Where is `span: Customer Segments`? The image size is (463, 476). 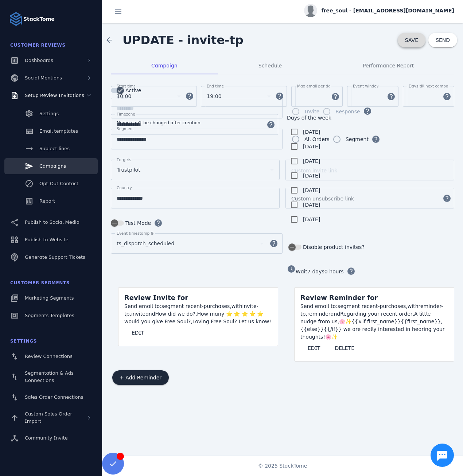
span: Customer Segments is located at coordinates (40, 283).